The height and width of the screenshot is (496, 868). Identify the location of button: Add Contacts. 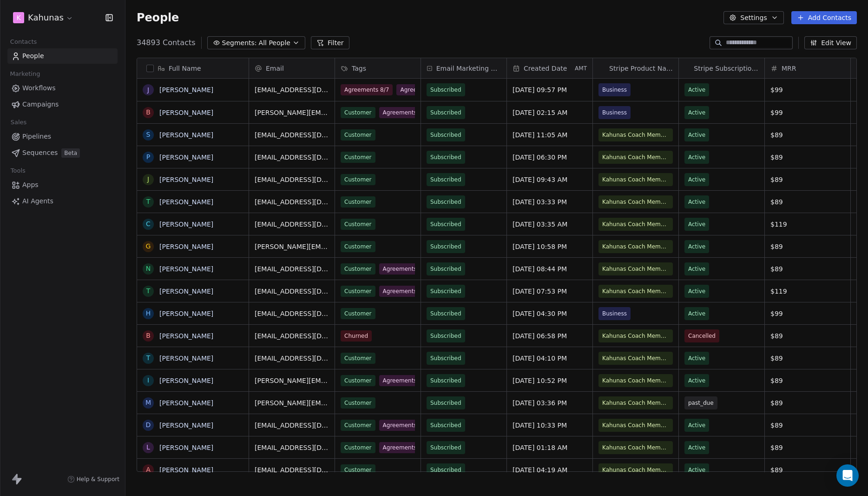
(824, 18).